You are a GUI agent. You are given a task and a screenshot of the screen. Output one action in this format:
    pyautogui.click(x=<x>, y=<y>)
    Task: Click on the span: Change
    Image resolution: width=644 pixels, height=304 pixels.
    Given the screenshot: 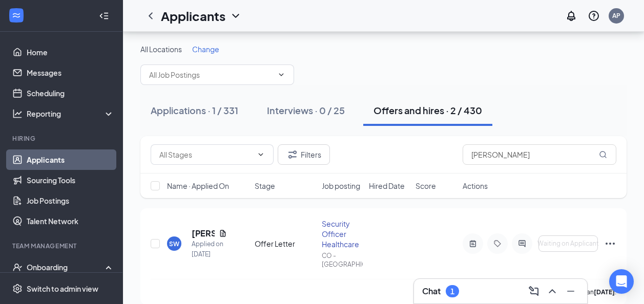 What is the action you would take?
    pyautogui.click(x=205, y=49)
    